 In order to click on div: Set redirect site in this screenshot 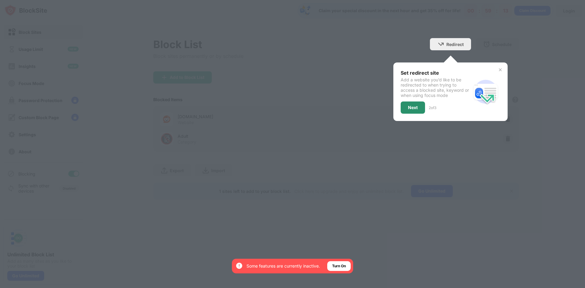, I will do `click(436, 73)`.